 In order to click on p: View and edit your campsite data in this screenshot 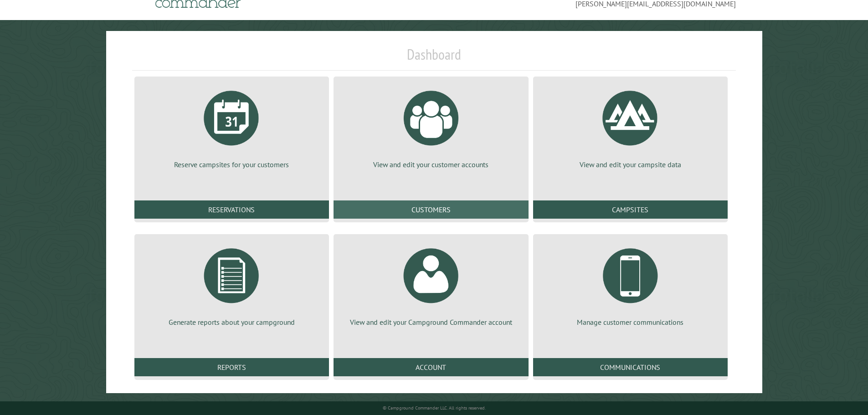, I will do `click(630, 164)`.